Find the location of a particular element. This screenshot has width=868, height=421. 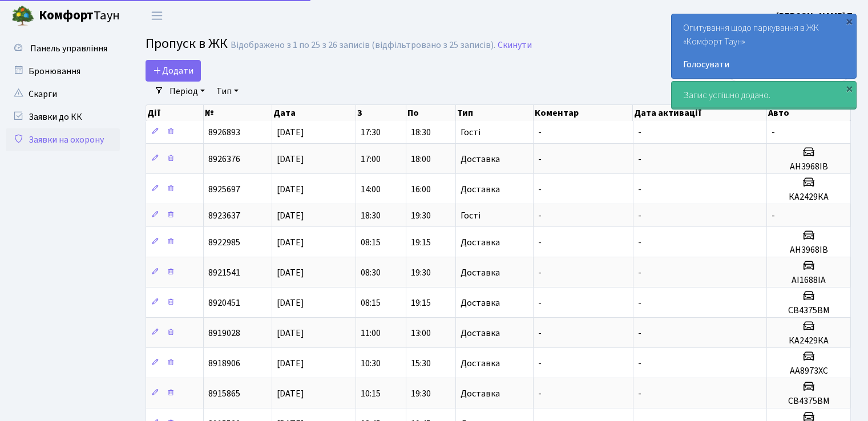

span: 8925697 is located at coordinates (225, 190).